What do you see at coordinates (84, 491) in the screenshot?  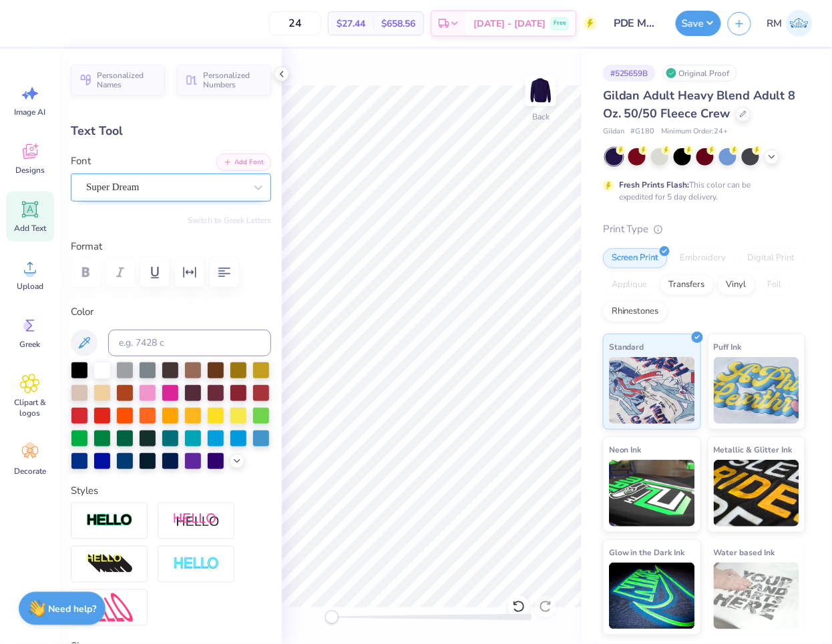 I see `label: Styles` at bounding box center [84, 491].